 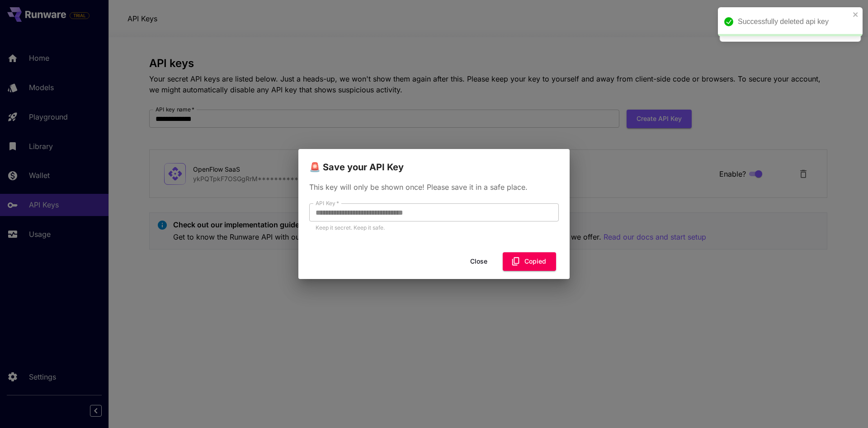 I want to click on p: Keep it secret. Keep it safe., so click(x=434, y=228).